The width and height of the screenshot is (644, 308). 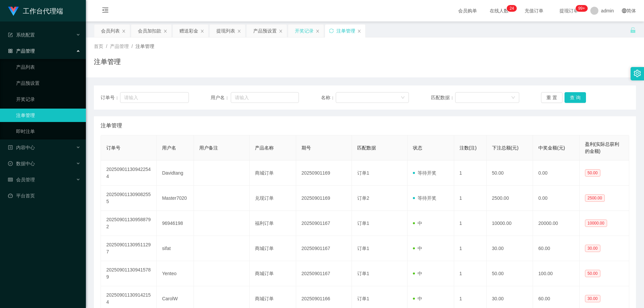 What do you see at coordinates (10, 180) in the screenshot?
I see `i: 图标: table` at bounding box center [10, 180].